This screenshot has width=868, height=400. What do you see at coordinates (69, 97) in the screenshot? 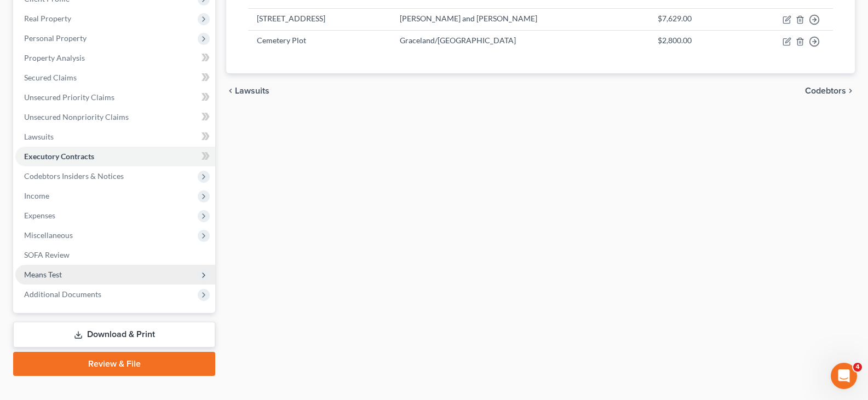
I see `span: Unsecured Priority Claims` at bounding box center [69, 97].